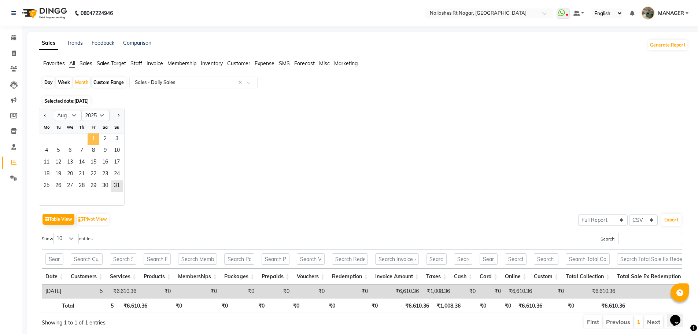 This screenshot has height=334, width=698. Describe the element at coordinates (70, 163) in the screenshot. I see `span: 13` at that location.